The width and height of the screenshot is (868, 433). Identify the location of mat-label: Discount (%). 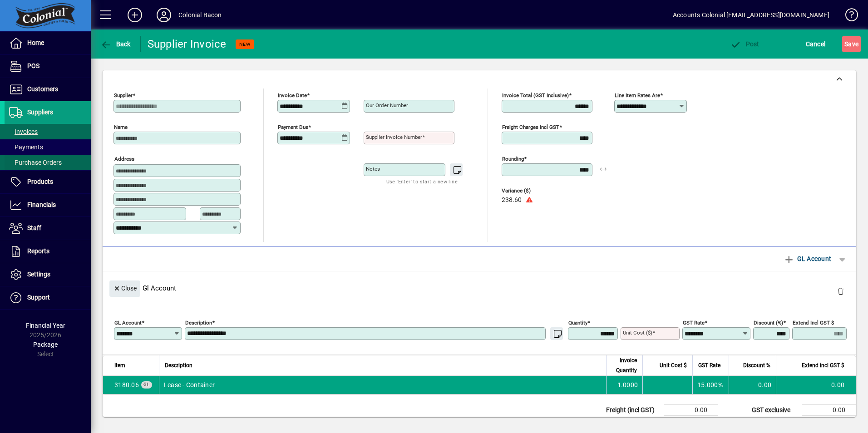
(768, 322).